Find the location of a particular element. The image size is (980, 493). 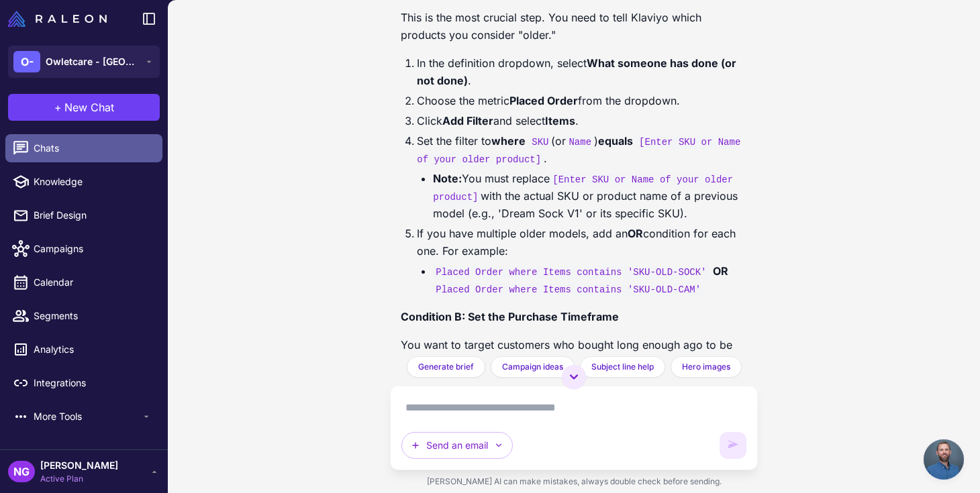

span: Segments is located at coordinates (92, 315).